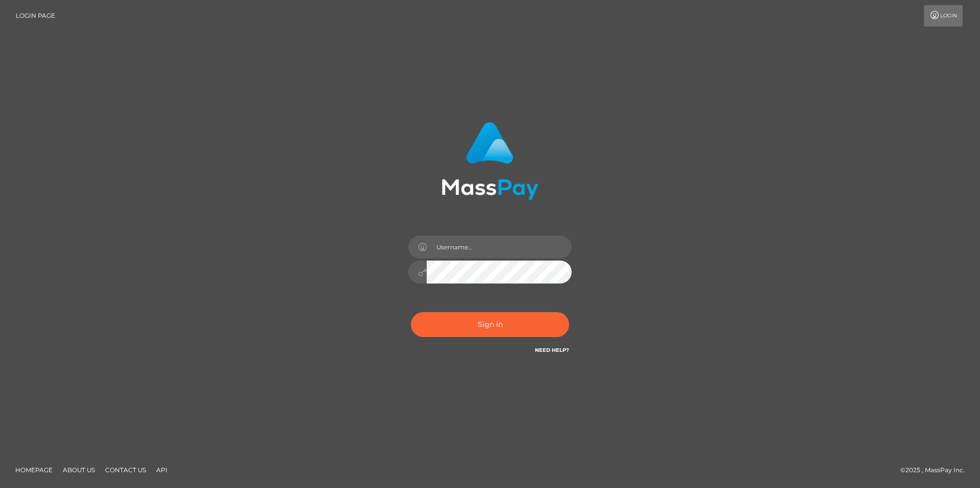  Describe the element at coordinates (944, 16) in the screenshot. I see `a: Login` at that location.